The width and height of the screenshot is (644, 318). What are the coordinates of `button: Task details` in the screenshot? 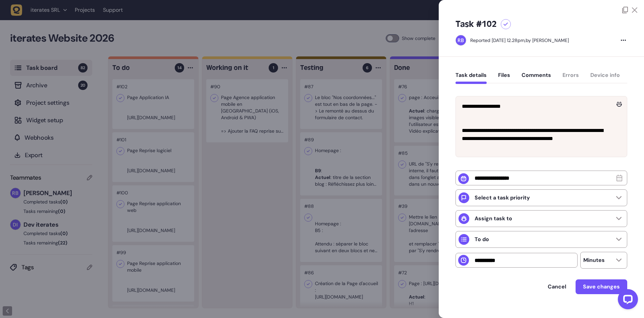 It's located at (471, 78).